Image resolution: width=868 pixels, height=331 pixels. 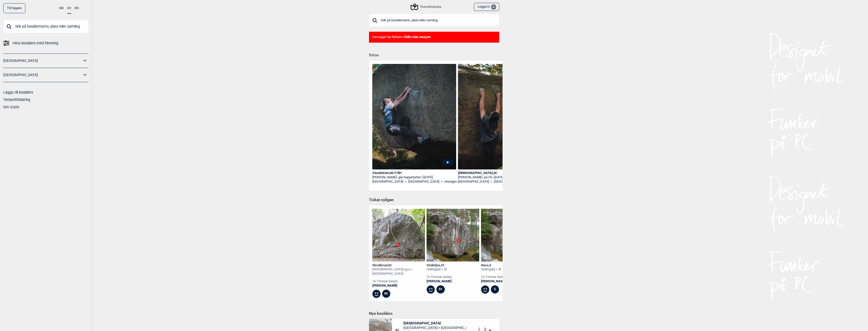 What do you see at coordinates (434, 200) in the screenshot?
I see `h1: Tickat nyligen` at bounding box center [434, 200].